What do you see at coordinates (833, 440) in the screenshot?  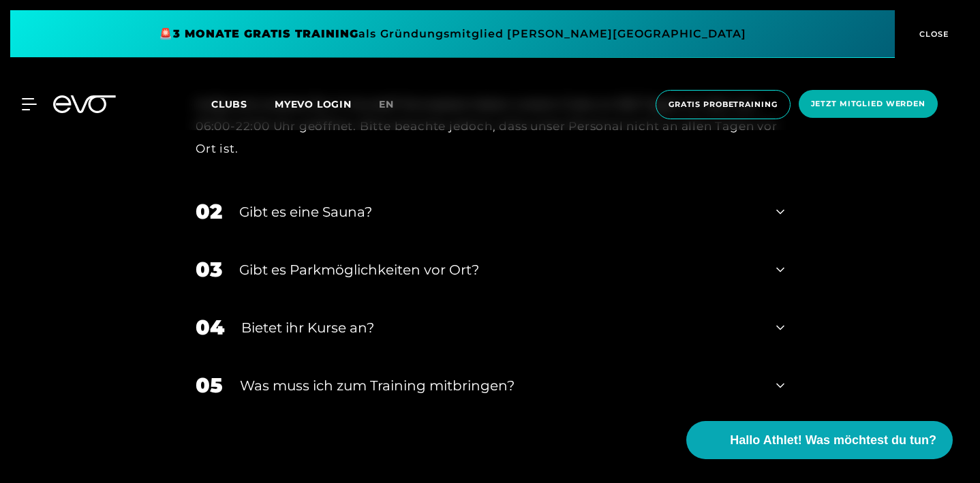 I see `span: Hallo Athlet! Was möchtest du tun?` at bounding box center [833, 440].